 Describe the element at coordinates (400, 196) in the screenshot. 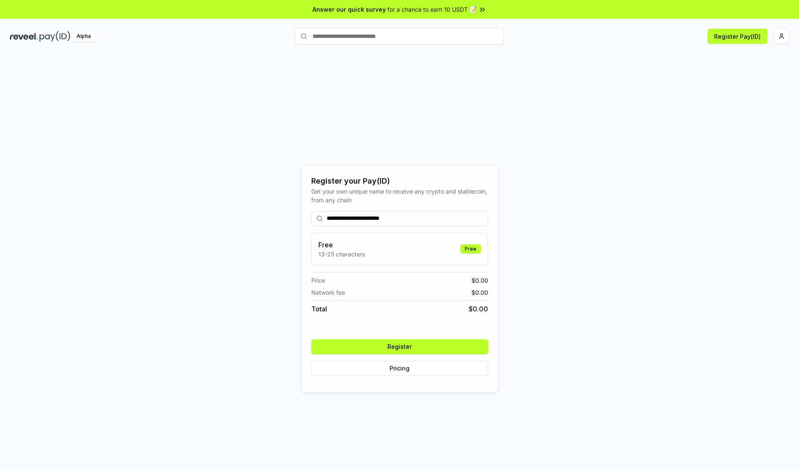

I see `div: Get your own unique name to receive any crypto and stablecoin, from any chain` at that location.